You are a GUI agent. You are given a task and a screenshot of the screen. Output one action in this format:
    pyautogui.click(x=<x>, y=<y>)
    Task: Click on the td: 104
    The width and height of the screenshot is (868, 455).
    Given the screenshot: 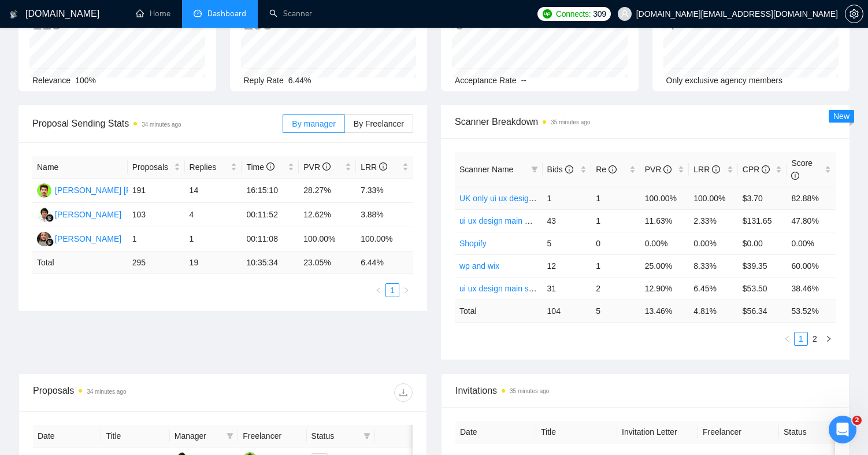 What is the action you would take?
    pyautogui.click(x=567, y=310)
    